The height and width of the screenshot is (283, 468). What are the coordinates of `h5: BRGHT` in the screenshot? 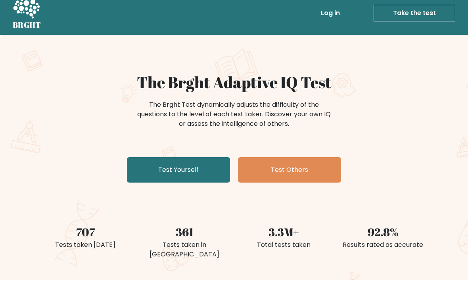 It's located at (27, 25).